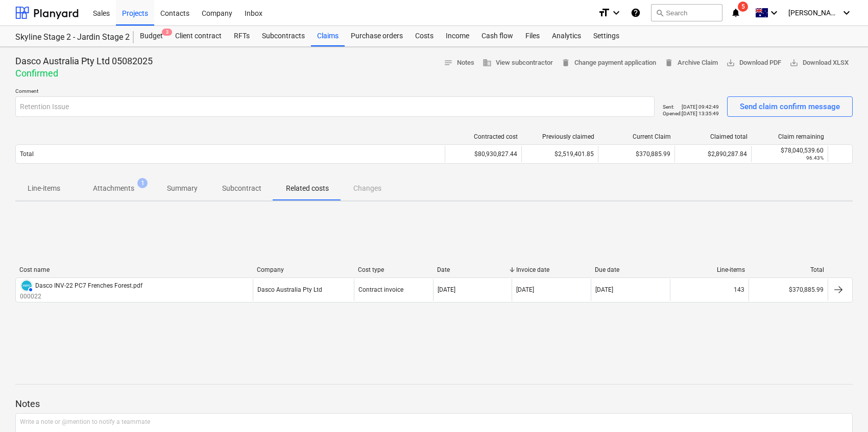  Describe the element at coordinates (472, 270) in the screenshot. I see `div: Date` at that location.